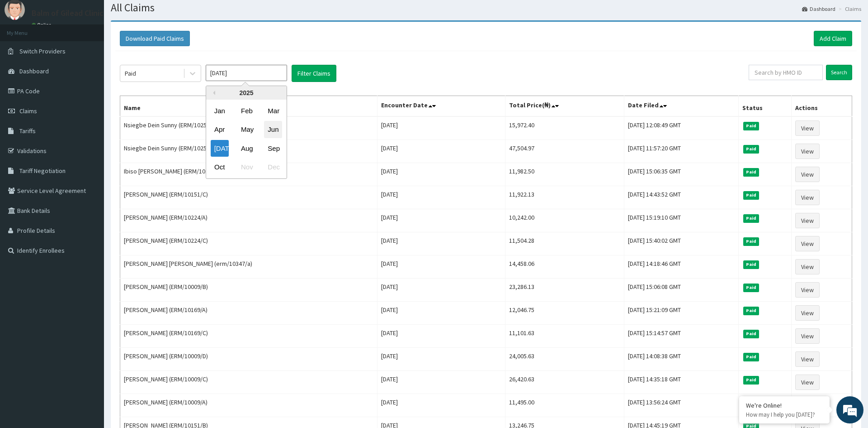 The width and height of the screenshot is (868, 428). I want to click on input: Search, so click(839, 72).